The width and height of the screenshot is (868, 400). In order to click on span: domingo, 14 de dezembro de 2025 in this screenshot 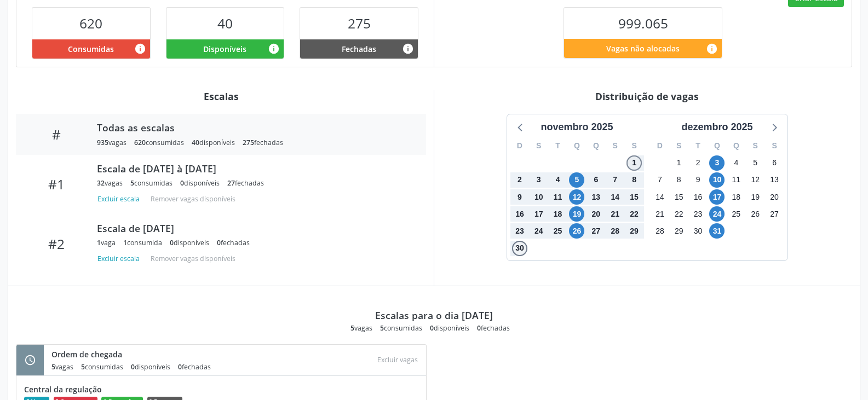, I will do `click(660, 197)`.